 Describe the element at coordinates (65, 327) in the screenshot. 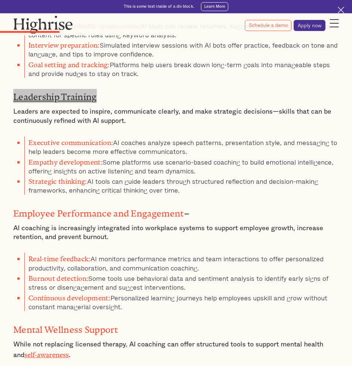

I see `strong: Mental Wellness Support` at that location.